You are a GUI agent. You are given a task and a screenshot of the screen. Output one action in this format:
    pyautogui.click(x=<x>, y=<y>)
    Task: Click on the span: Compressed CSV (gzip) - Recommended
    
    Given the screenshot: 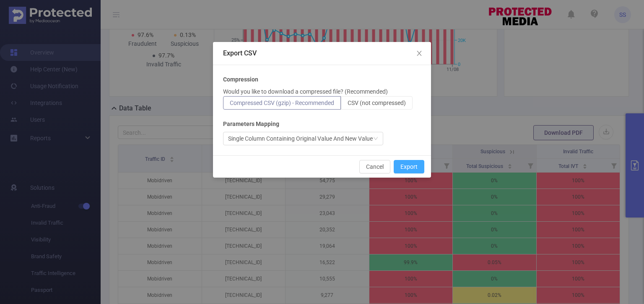 What is the action you would take?
    pyautogui.click(x=282, y=103)
    